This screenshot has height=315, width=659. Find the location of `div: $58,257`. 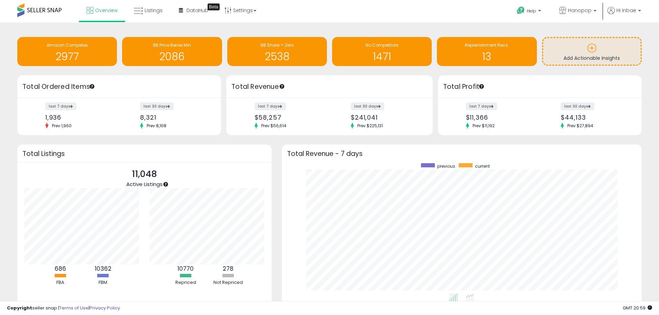

div: $58,257 is located at coordinates (290, 117).